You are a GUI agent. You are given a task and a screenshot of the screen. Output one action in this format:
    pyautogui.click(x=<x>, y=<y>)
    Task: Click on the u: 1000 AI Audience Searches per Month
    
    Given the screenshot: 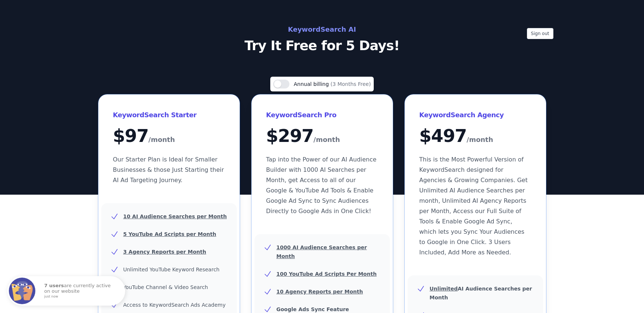 What is the action you would take?
    pyautogui.click(x=322, y=252)
    